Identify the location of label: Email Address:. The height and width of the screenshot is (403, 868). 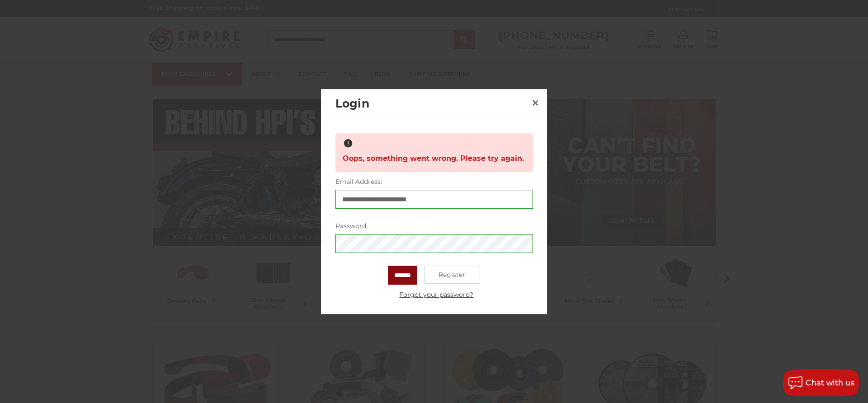
(434, 182).